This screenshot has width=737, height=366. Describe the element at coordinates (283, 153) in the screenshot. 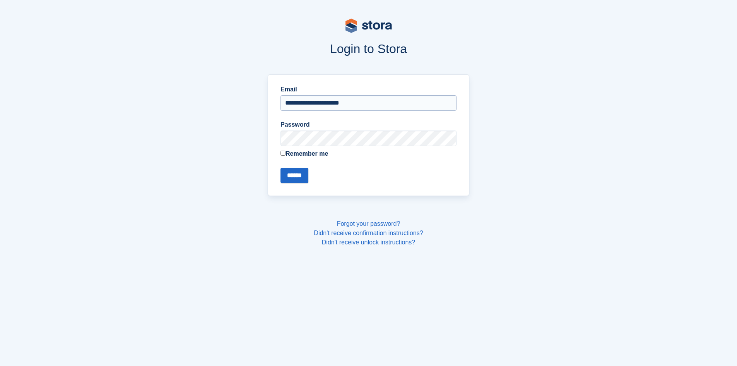

I see `input: Remember me` at that location.